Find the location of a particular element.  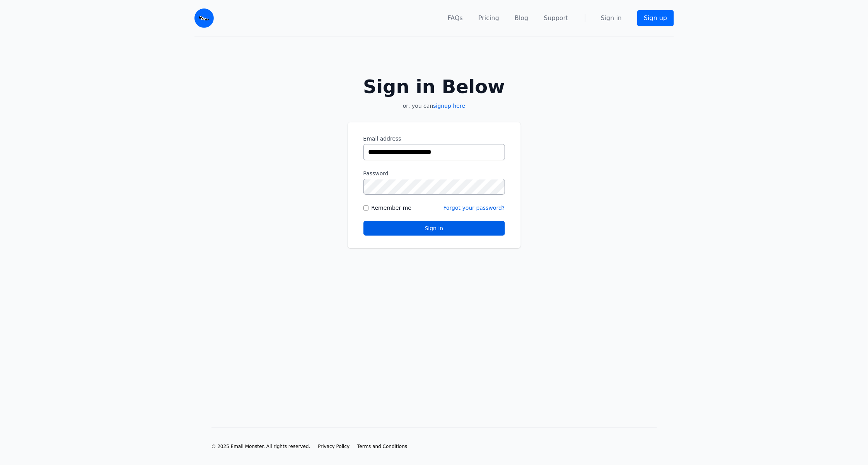

button: Sign in is located at coordinates (434, 228).